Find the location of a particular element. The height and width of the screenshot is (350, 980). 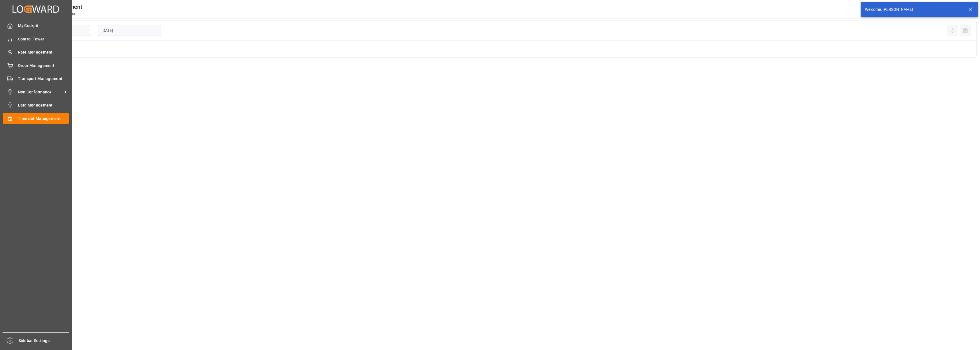

span: Non Conformance is located at coordinates (40, 92).